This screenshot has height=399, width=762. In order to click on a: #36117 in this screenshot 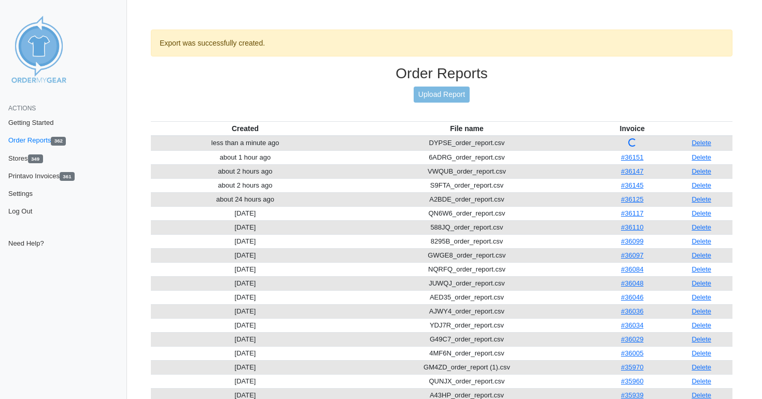, I will do `click(632, 213)`.